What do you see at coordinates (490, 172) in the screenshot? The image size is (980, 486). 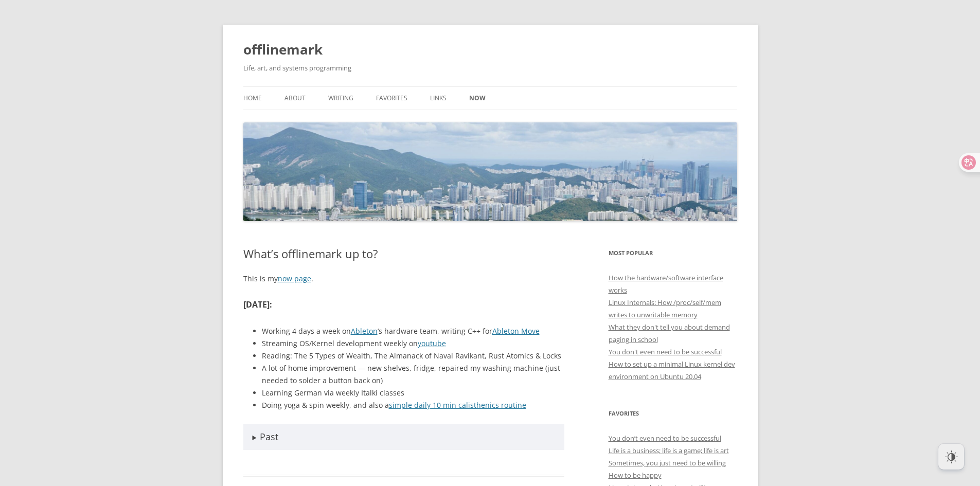 I see `img: offlinemark` at bounding box center [490, 172].